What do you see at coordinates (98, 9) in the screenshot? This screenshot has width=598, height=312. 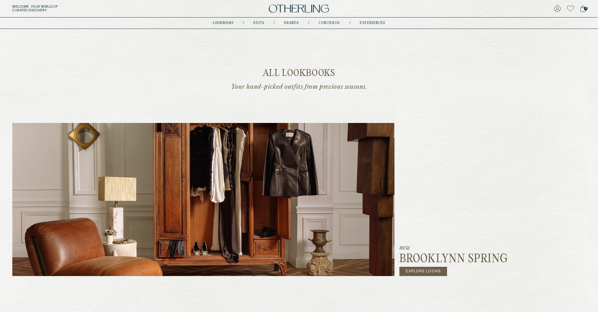 I see `h5: Welcome . Your world of curated discovery.` at bounding box center [98, 9].